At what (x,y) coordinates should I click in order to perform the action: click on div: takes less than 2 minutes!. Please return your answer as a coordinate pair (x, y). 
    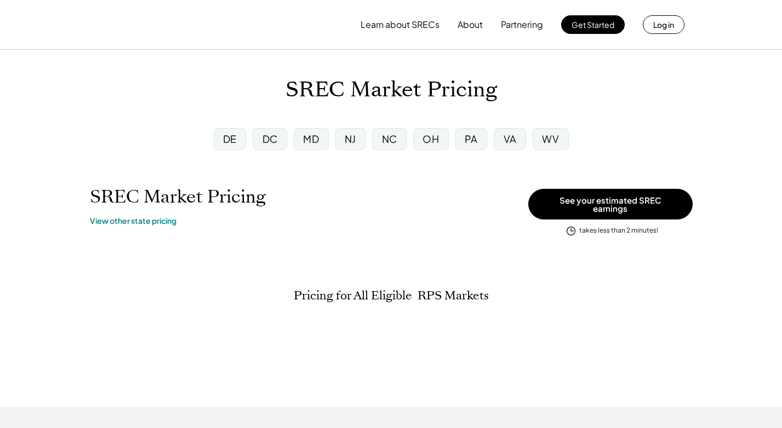
    Looking at the image, I should click on (618, 231).